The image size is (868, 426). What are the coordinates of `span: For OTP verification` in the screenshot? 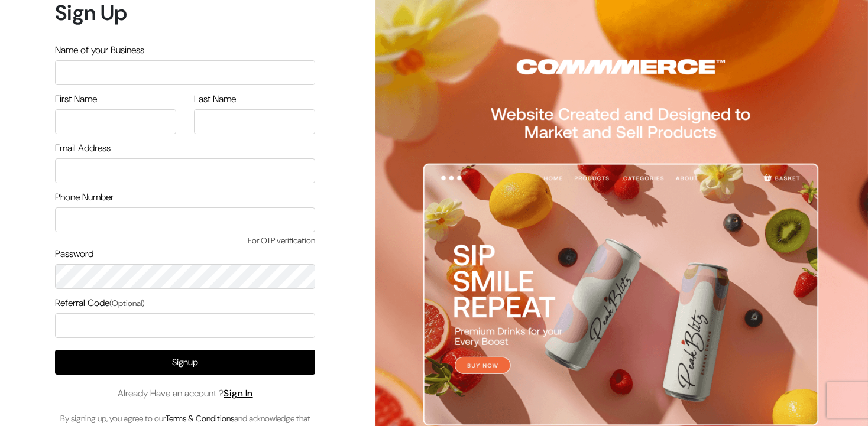 It's located at (185, 240).